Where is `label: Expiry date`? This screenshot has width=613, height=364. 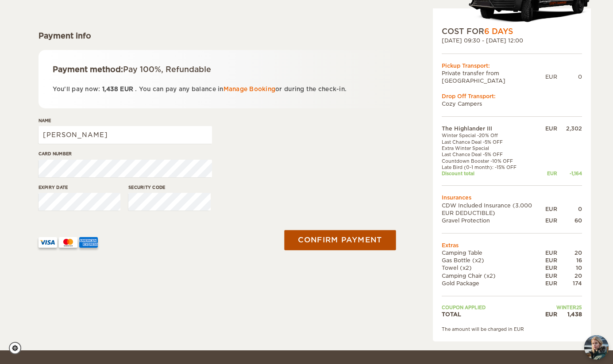
label: Expiry date is located at coordinates (80, 187).